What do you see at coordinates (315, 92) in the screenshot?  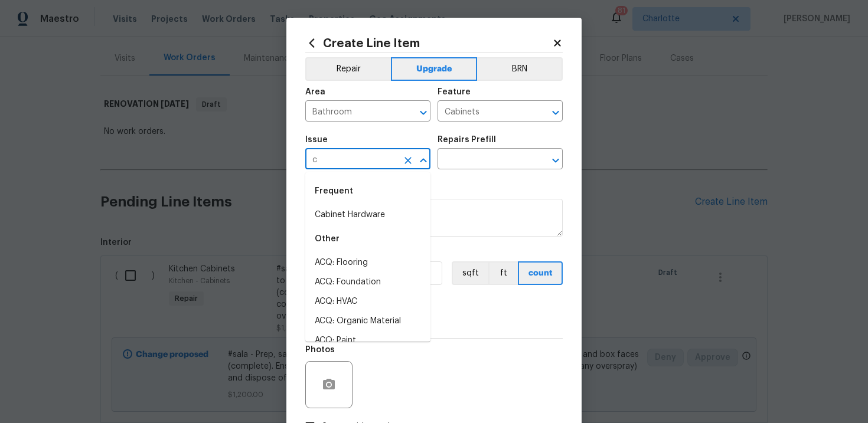 I see `h5: Area` at bounding box center [315, 92].